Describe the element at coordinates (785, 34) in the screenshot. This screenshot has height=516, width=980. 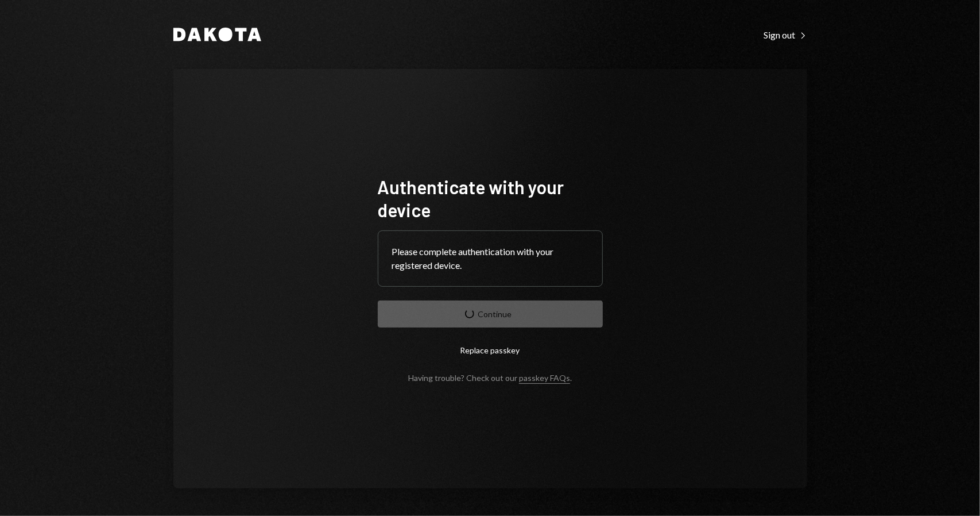
I see `a: Sign out` at that location.